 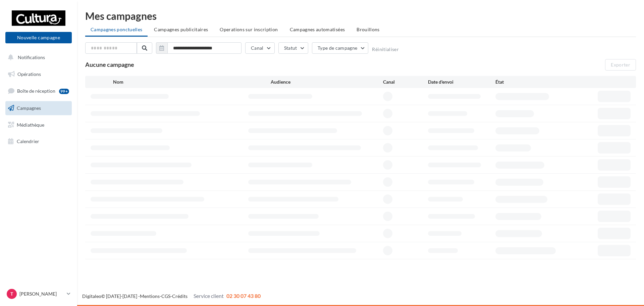 I want to click on a: Campagnes, so click(x=38, y=108).